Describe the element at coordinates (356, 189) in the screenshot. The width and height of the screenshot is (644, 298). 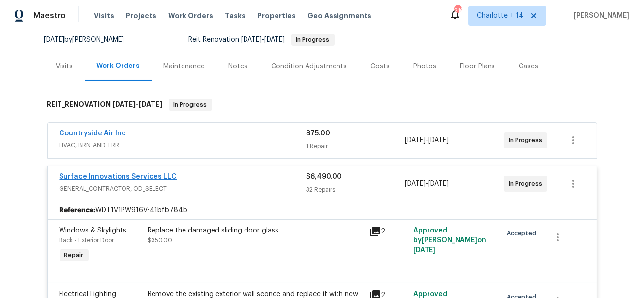
I see `div: 32 Repairs` at that location.